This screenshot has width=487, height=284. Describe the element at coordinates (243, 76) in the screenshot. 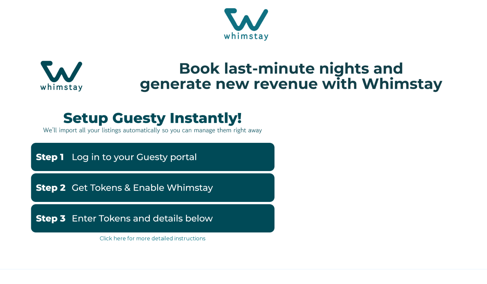

I see `img: Hubspot header for SSOB (4)` at that location.